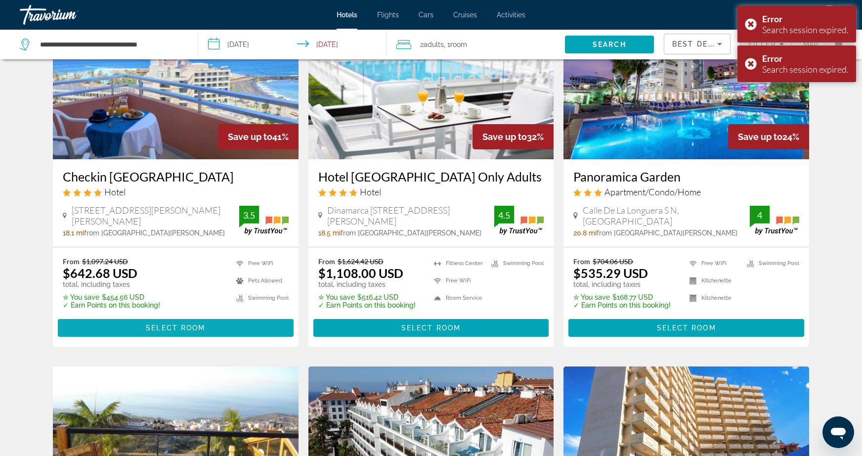 Image resolution: width=862 pixels, height=456 pixels. Describe the element at coordinates (768, 136) in the screenshot. I see `div: 24%` at that location.